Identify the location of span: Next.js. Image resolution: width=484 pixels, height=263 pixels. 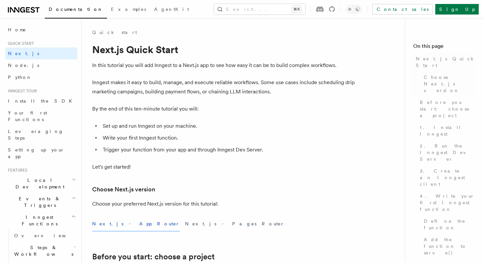
(23, 53).